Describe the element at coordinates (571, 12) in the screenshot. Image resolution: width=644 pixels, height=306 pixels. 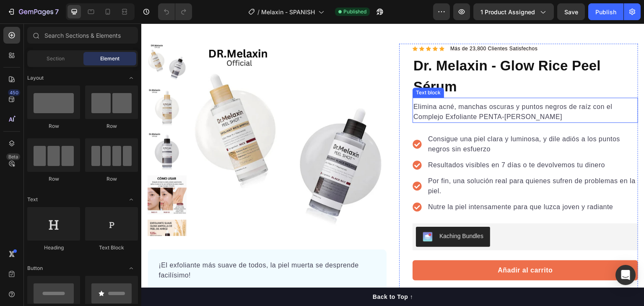
I see `button: Save` at that location.